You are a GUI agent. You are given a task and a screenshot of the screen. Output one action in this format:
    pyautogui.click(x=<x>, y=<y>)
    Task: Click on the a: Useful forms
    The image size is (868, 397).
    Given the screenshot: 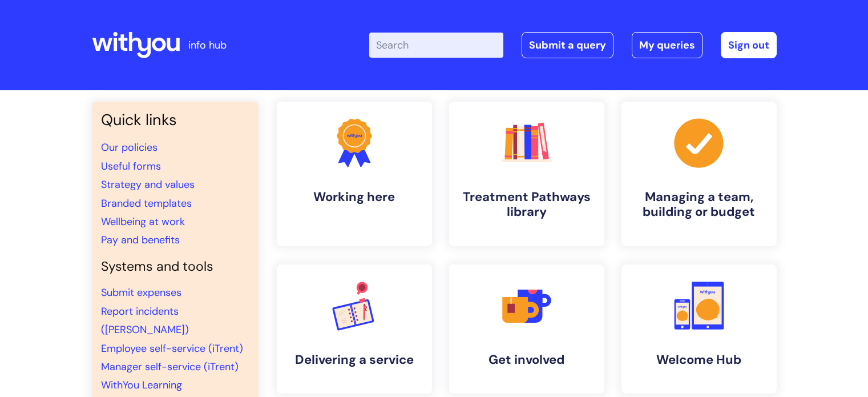 What is the action you would take?
    pyautogui.click(x=130, y=167)
    